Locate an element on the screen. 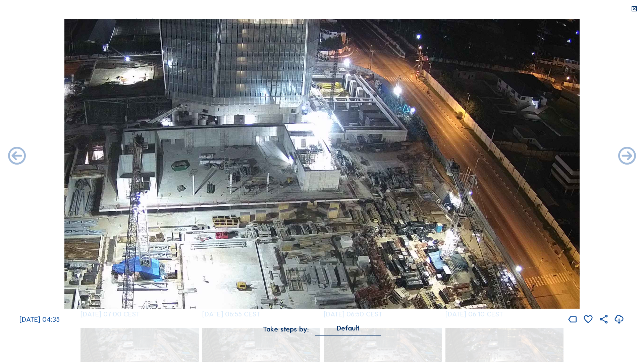 The image size is (644, 362). i: Back is located at coordinates (627, 157).